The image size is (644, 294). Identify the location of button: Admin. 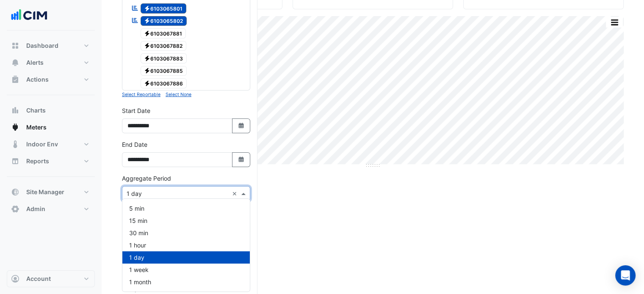
(51, 209).